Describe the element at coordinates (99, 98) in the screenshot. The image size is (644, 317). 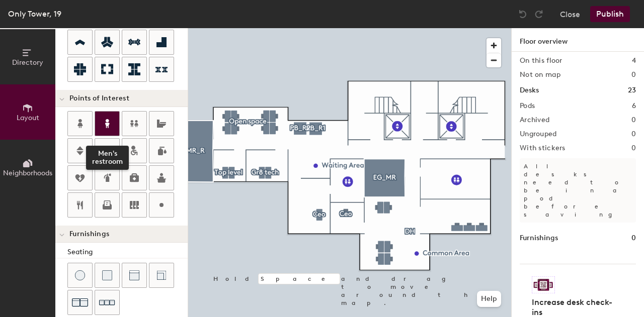
I see `span: Points of Interest` at that location.